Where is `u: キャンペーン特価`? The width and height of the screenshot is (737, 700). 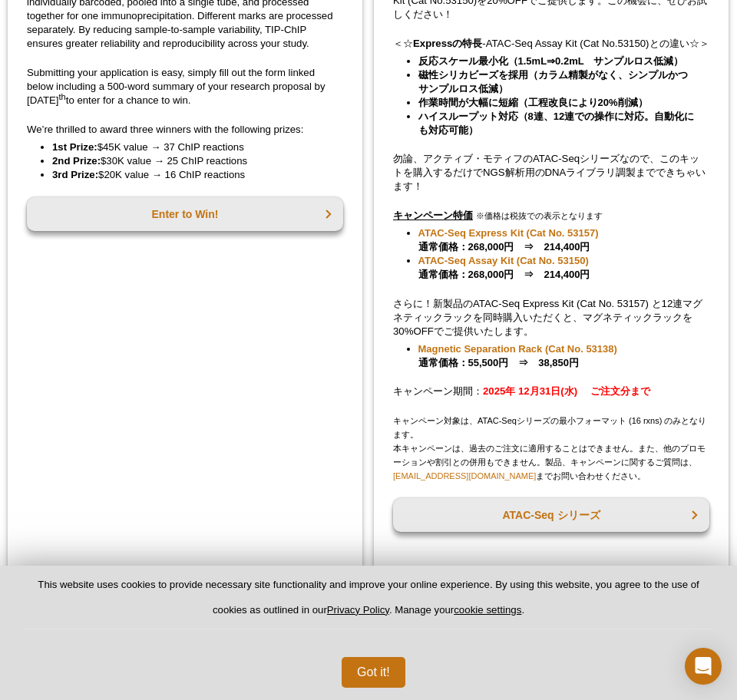 u: キャンペーン特価 is located at coordinates (433, 215).